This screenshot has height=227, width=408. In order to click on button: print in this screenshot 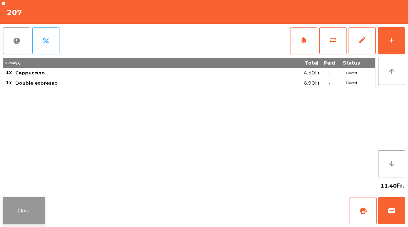, I will do `click(363, 211)`.